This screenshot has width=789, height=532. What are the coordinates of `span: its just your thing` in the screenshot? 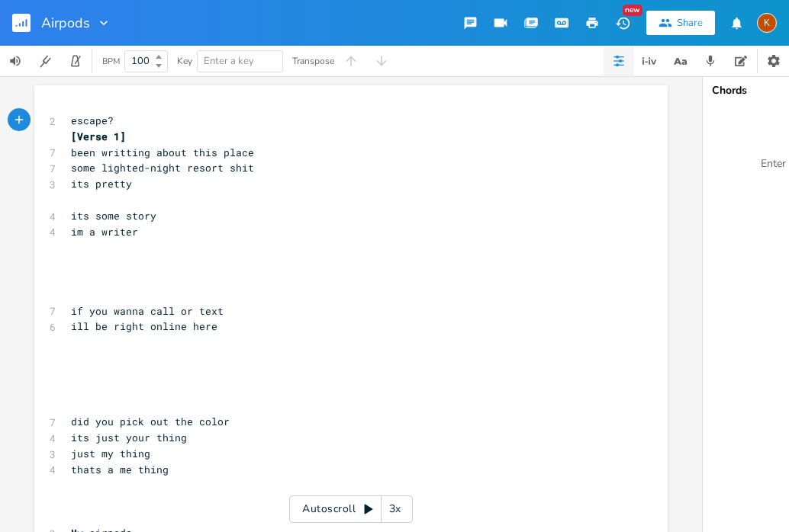 It's located at (129, 438).